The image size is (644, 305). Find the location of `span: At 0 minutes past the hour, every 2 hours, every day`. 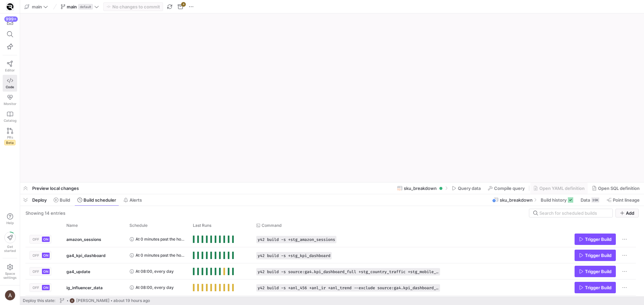

span: At 0 minutes past the hour, every 2 hours, every day is located at coordinates (160, 239).